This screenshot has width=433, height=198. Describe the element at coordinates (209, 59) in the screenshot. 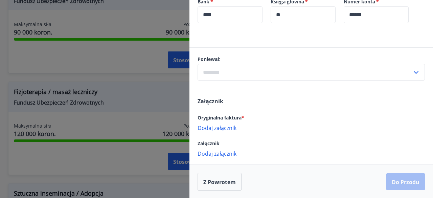

I see `font: Ponieważ` at that location.